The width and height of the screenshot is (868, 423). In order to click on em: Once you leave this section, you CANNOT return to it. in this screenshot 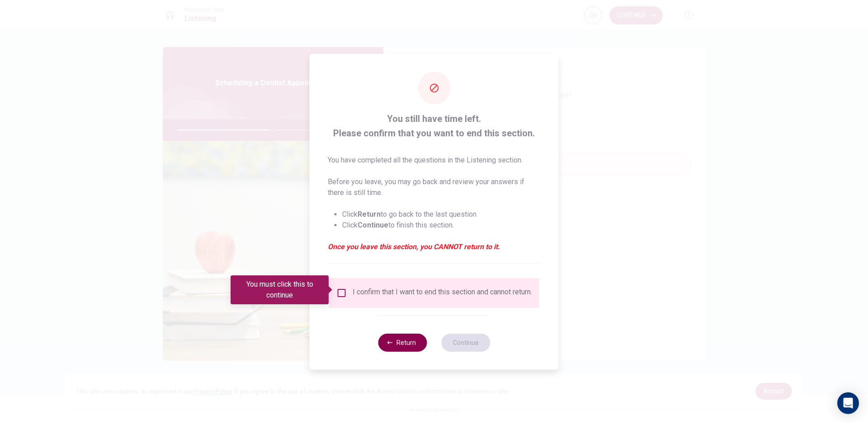, I will do `click(434, 247)`.